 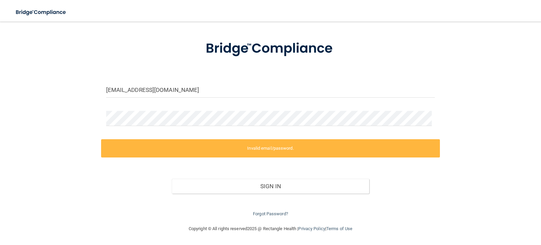 I want to click on a: Forgot Password?, so click(x=271, y=214).